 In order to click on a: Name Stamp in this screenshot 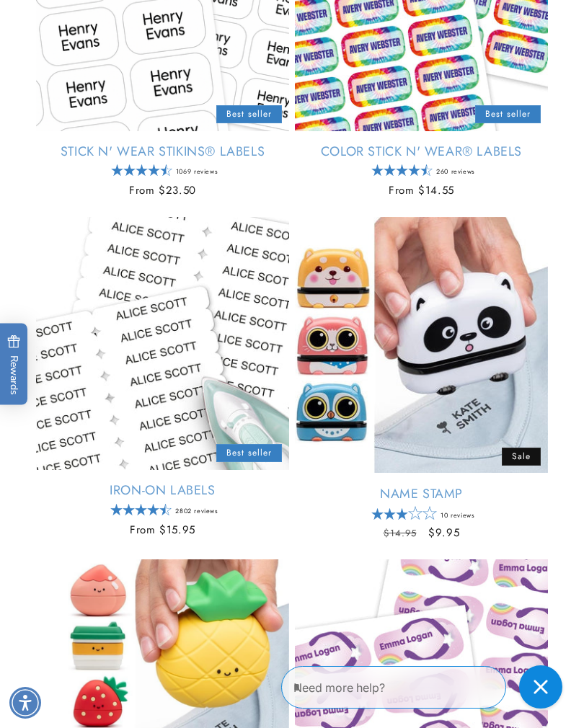, I will do `click(421, 494)`.